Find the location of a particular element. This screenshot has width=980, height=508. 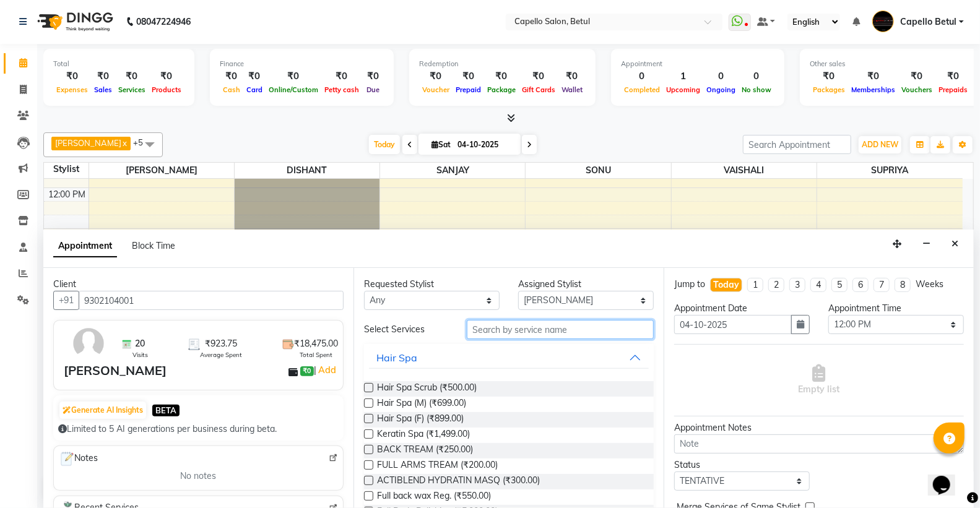

div: 12:15 PM is located at coordinates (67, 235).